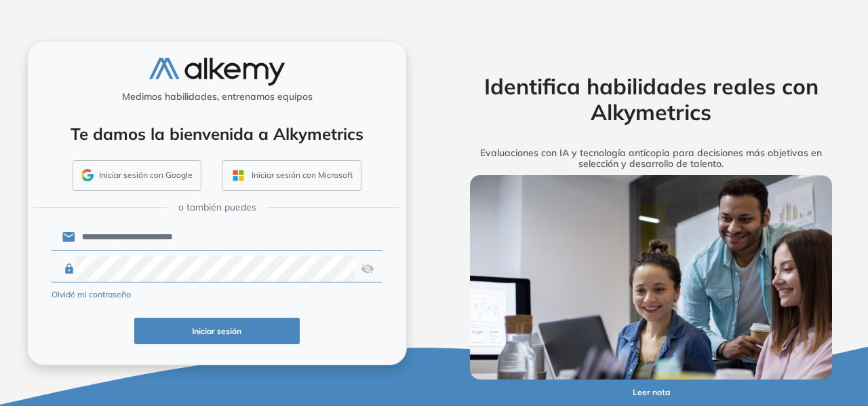 This screenshot has height=406, width=868. What do you see at coordinates (217, 134) in the screenshot?
I see `h4: Te damos la bienvenida a Alkymetrics` at bounding box center [217, 134].